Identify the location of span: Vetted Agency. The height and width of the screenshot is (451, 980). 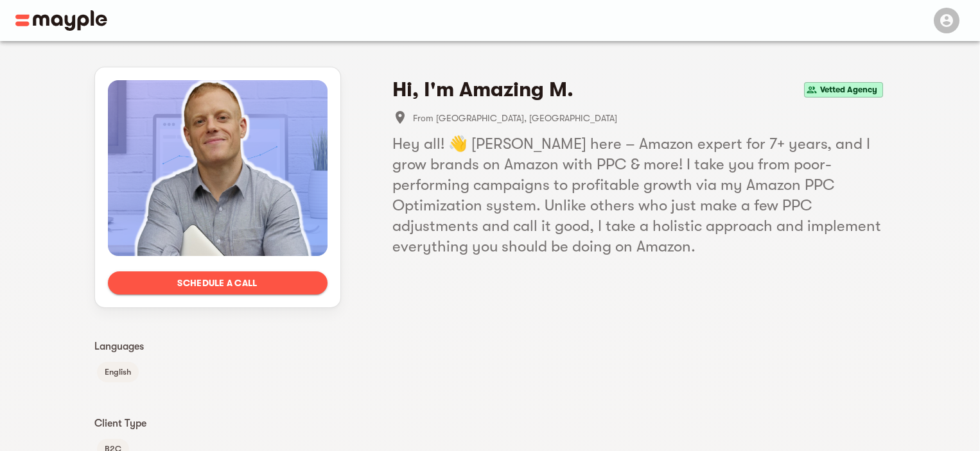
(848, 90).